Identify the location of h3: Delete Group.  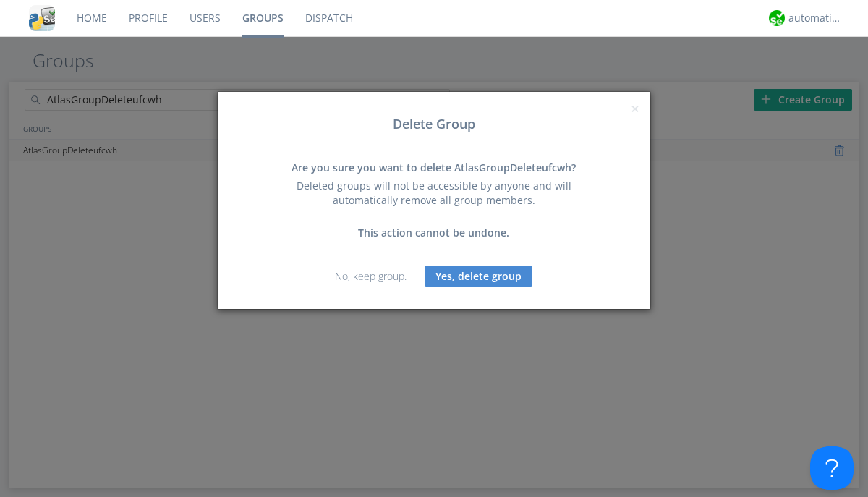
(434, 124).